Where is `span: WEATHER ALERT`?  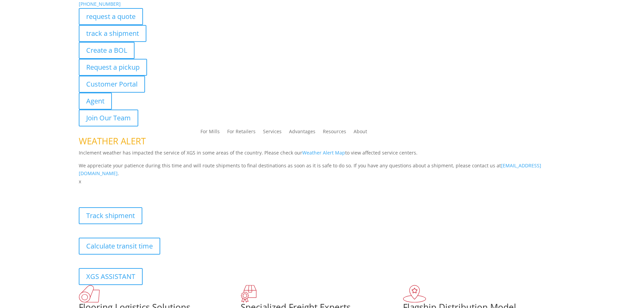
span: WEATHER ALERT is located at coordinates (112, 141).